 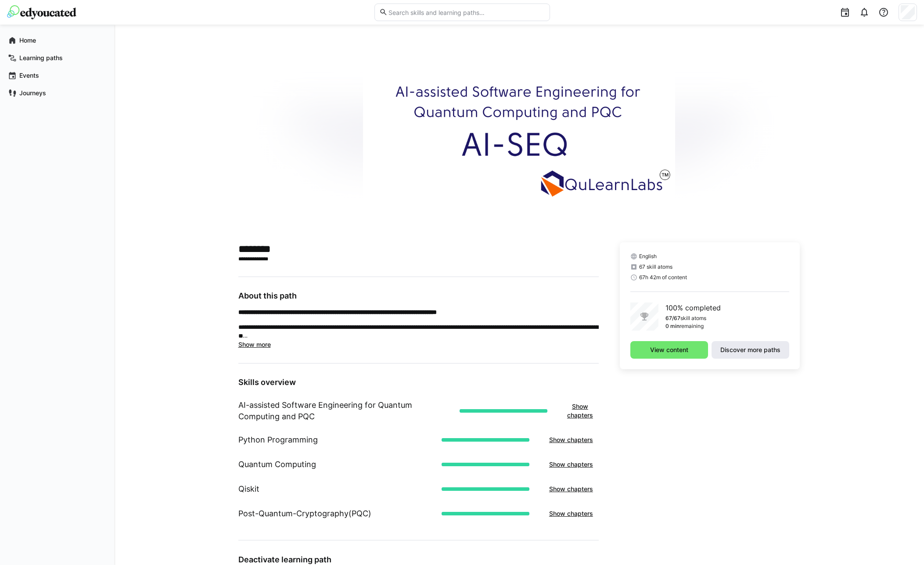 What do you see at coordinates (419, 296) in the screenshot?
I see `h3: About this path` at bounding box center [419, 296].